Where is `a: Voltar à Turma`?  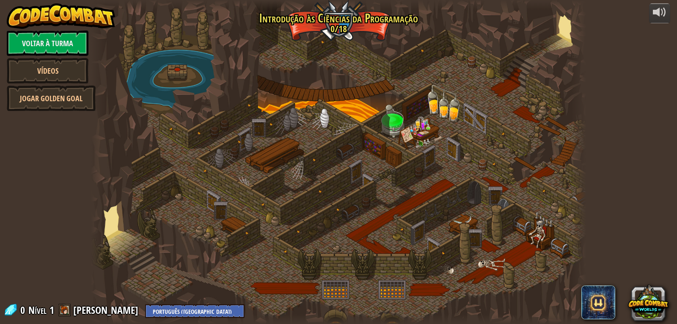
a: Voltar à Turma is located at coordinates (47, 43).